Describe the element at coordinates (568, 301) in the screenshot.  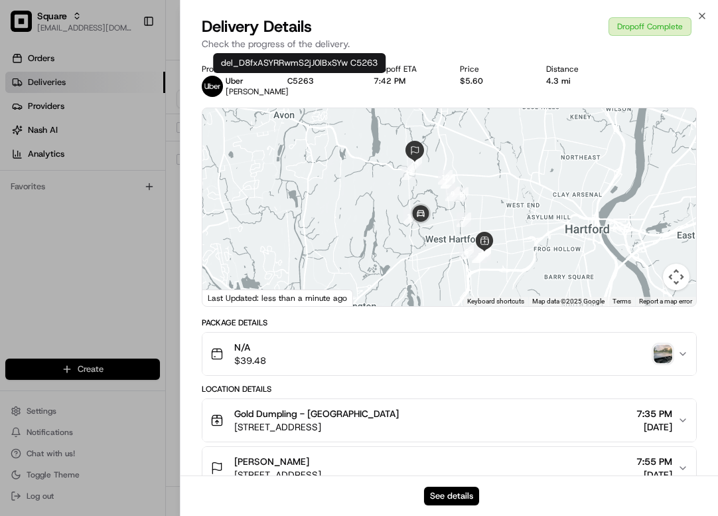
I see `span: Map data ©2025 Google` at that location.